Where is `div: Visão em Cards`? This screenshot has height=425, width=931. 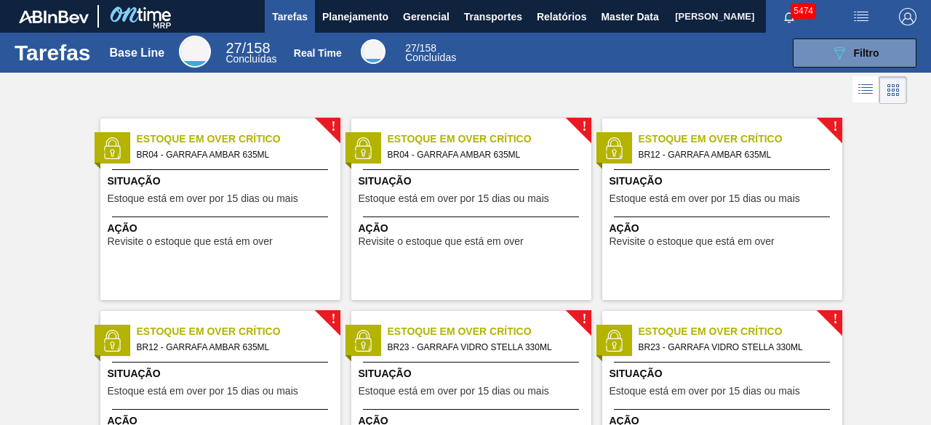 div: Visão em Cards is located at coordinates (893, 90).